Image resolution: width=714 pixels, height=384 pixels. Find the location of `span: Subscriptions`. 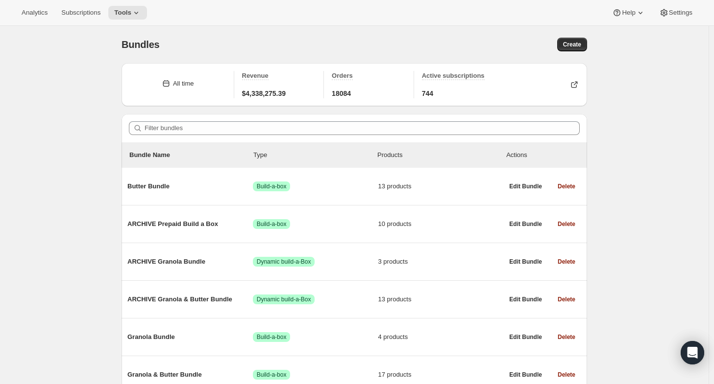

span: Subscriptions is located at coordinates (81, 13).